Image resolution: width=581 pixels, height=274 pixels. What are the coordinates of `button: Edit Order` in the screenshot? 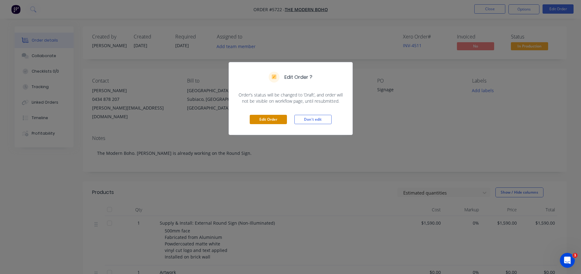 It's located at (268, 119).